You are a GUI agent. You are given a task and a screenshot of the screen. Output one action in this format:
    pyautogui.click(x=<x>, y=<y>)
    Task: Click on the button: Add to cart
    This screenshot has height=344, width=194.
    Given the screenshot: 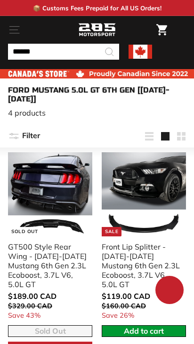 What is the action you would take?
    pyautogui.click(x=144, y=331)
    